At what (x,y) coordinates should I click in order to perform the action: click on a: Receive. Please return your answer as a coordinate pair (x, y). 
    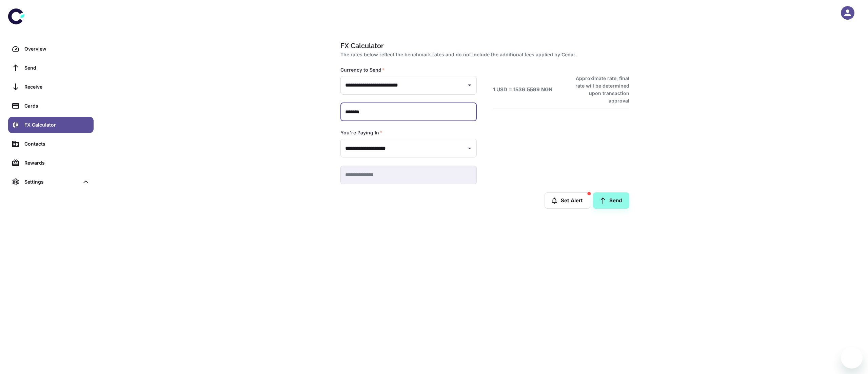
    Looking at the image, I should click on (51, 87).